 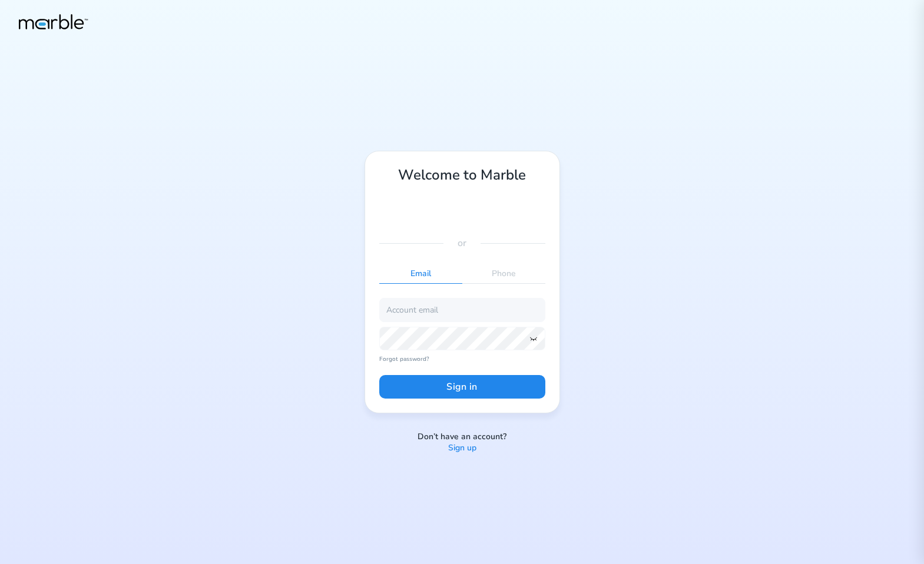 What do you see at coordinates (461, 437) in the screenshot?
I see `p: Don’t have an account?` at bounding box center [461, 437].